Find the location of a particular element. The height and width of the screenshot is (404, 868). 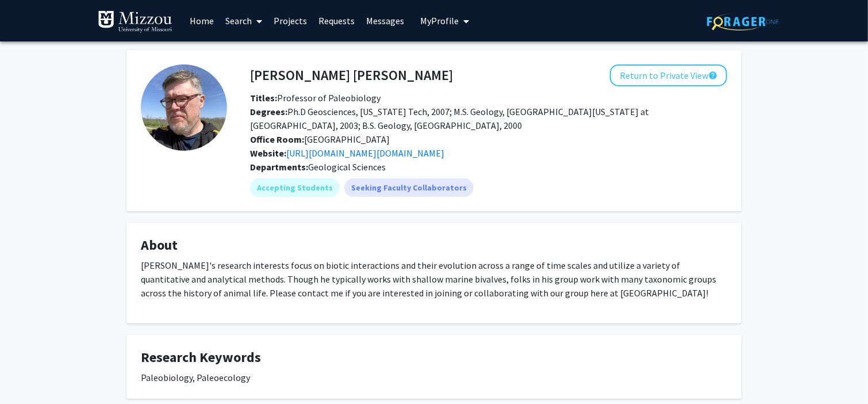

b: Departments: is located at coordinates (279, 167).